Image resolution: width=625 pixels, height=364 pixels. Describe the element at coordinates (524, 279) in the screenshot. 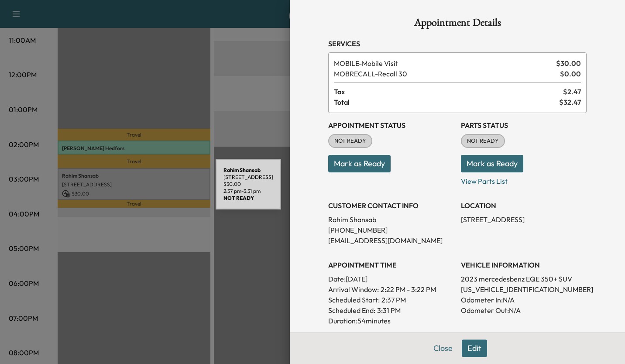

I see `p: 2023 mercedesbenz EQE 350+ SUV` at that location.